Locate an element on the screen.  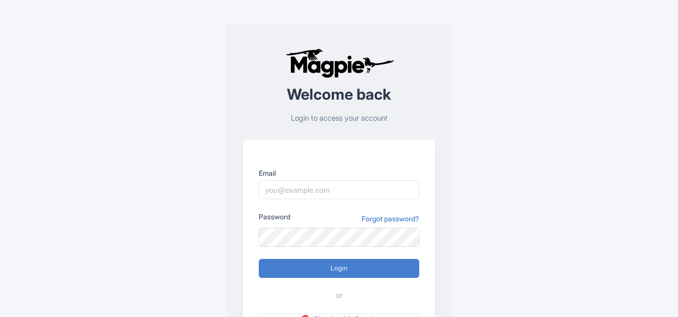
label: Email is located at coordinates (339, 173).